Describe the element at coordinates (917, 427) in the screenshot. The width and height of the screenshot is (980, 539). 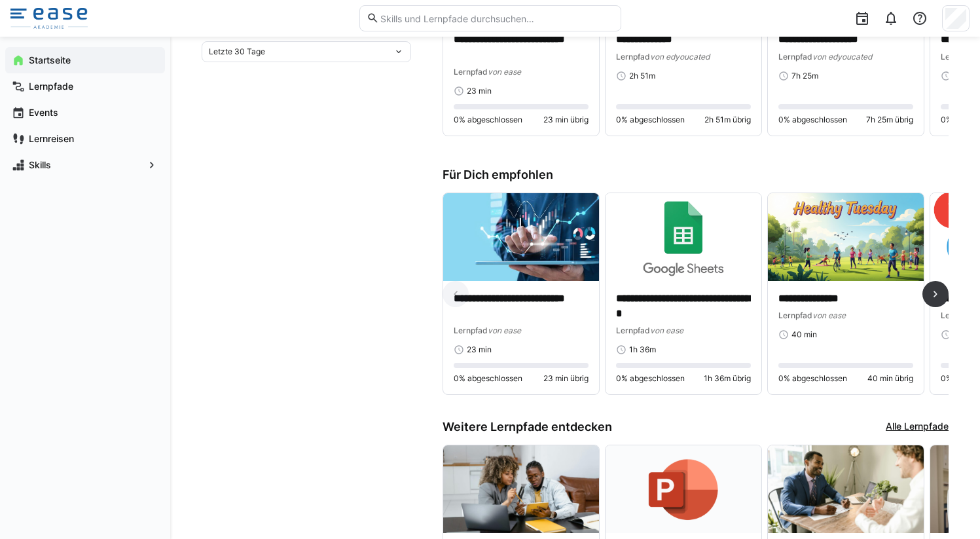
I see `a: Alle Lernpfade` at that location.